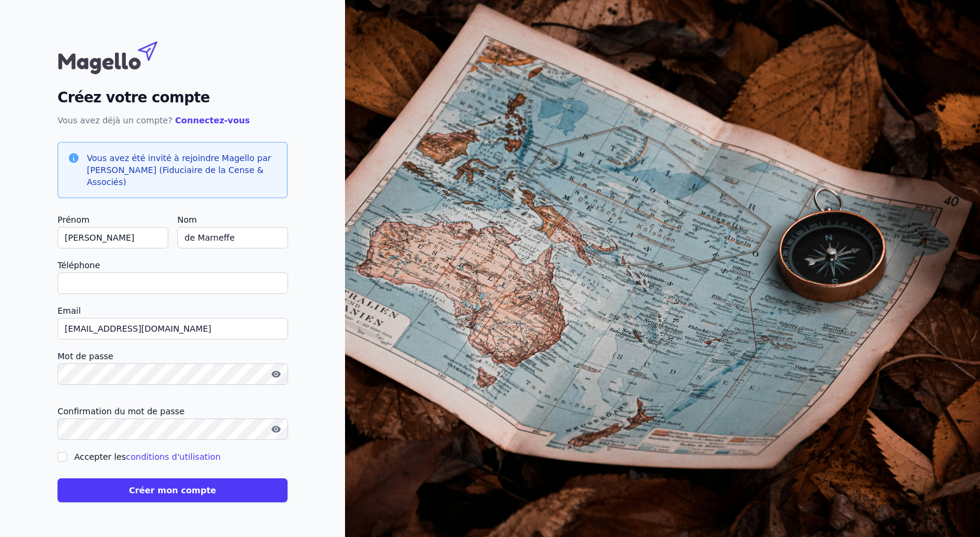  I want to click on button: Créer mon compte, so click(172, 490).